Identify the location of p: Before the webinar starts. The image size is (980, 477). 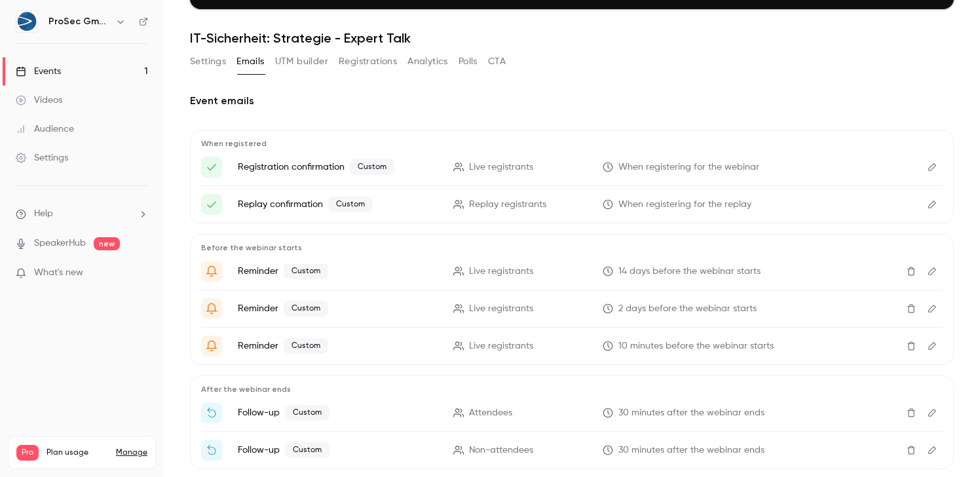
(572, 248).